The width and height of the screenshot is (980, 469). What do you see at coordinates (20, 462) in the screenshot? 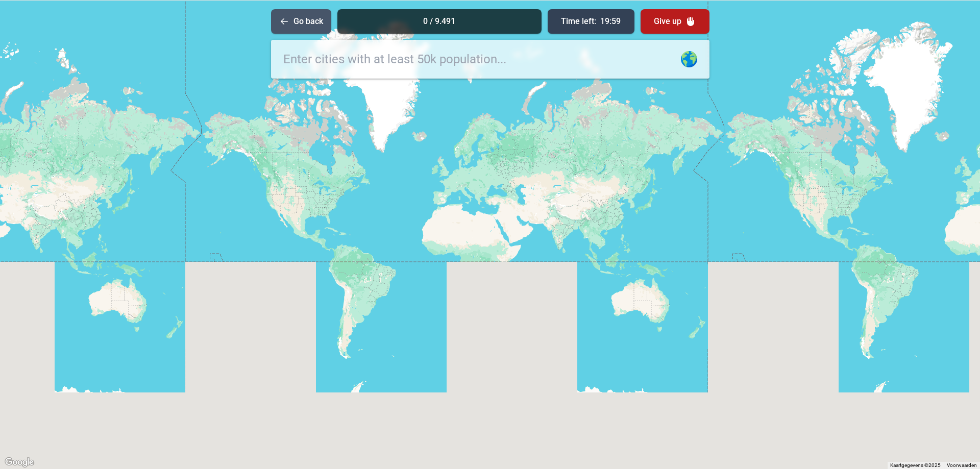
I see `img: Google` at bounding box center [20, 462].